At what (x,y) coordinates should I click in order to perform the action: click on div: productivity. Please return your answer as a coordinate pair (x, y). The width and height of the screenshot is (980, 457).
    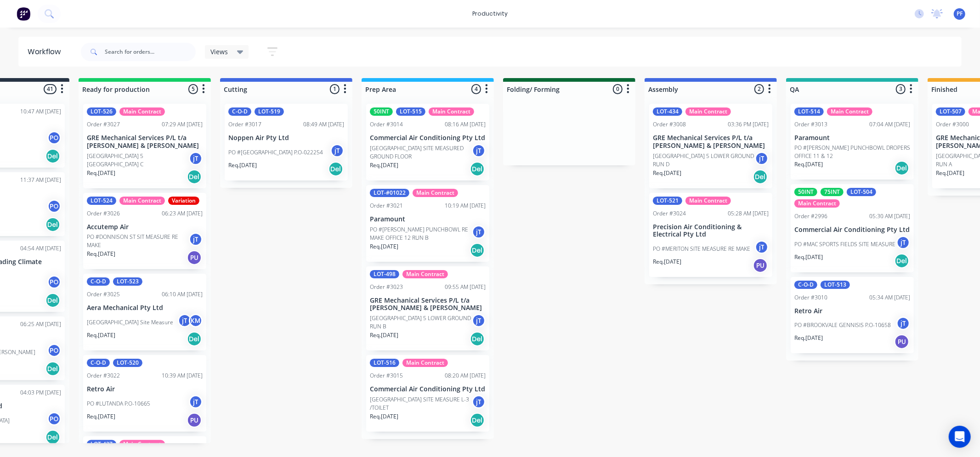
    Looking at the image, I should click on (490, 14).